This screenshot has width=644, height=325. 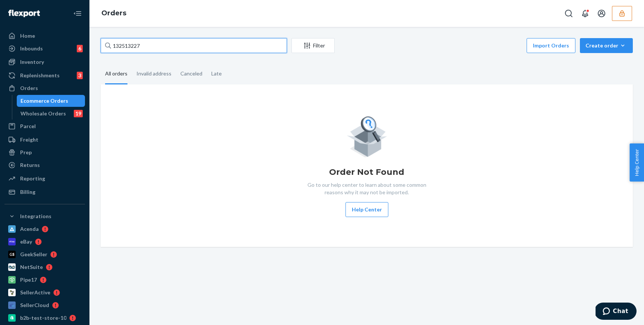 What do you see at coordinates (80, 49) in the screenshot?
I see `div: 6` at bounding box center [80, 49].